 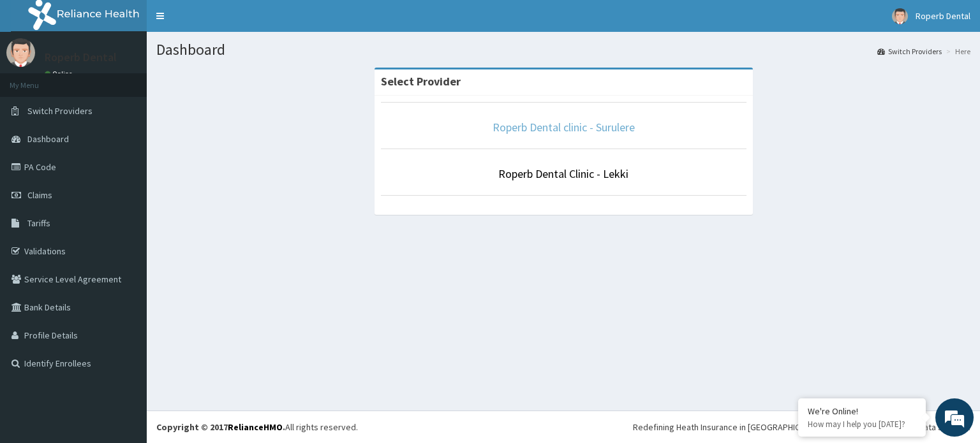 I want to click on a: Online, so click(x=60, y=74).